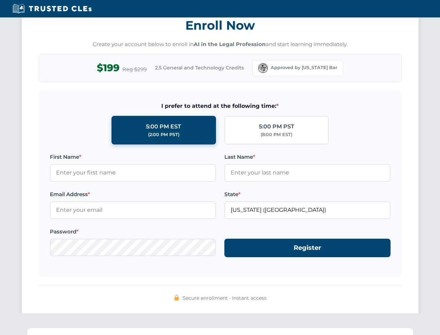  What do you see at coordinates (307, 210) in the screenshot?
I see `input: Florida (FL)` at bounding box center [307, 210].